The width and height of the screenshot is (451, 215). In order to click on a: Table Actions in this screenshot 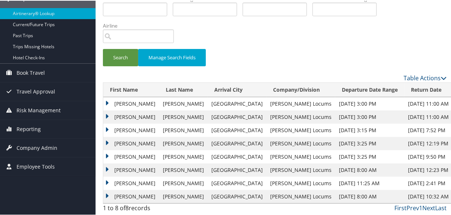, I will do `click(425, 77)`.